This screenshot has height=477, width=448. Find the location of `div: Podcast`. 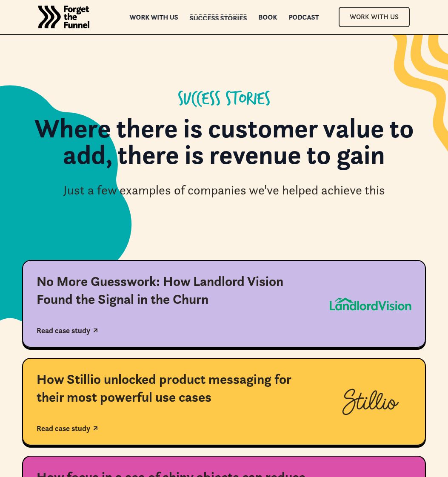

div: Podcast is located at coordinates (304, 17).